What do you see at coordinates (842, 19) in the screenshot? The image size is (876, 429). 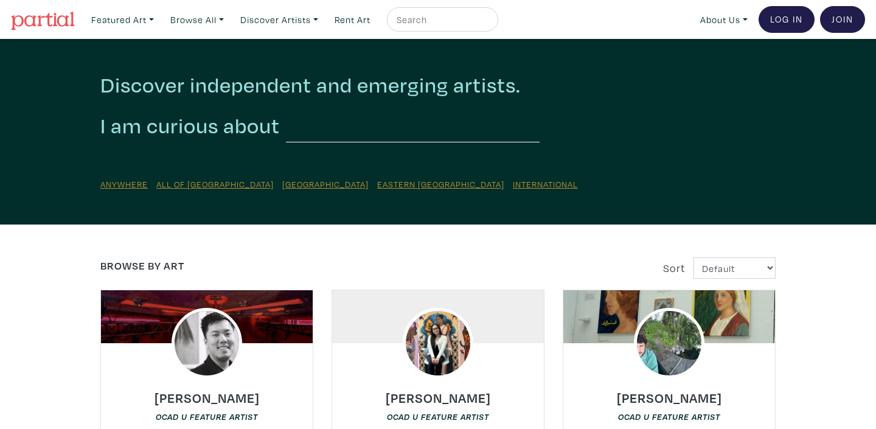 I see `a: Join` at bounding box center [842, 19].